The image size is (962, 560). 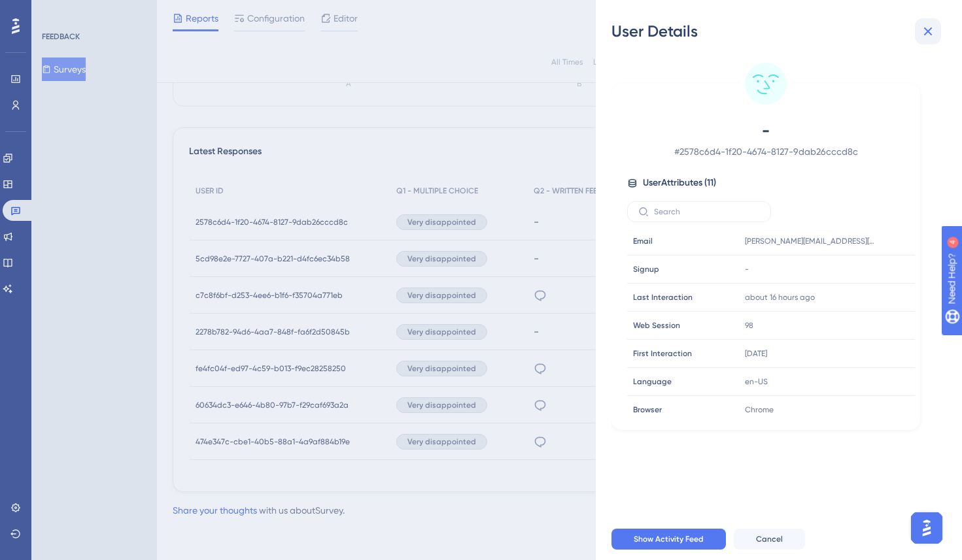 What do you see at coordinates (780, 297) in the screenshot?
I see `time: about 16 hours ago` at bounding box center [780, 297].